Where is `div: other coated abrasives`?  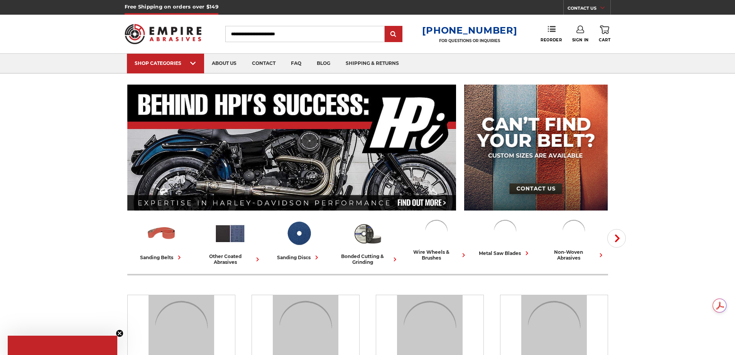 div: other coated abrasives is located at coordinates (230, 259).